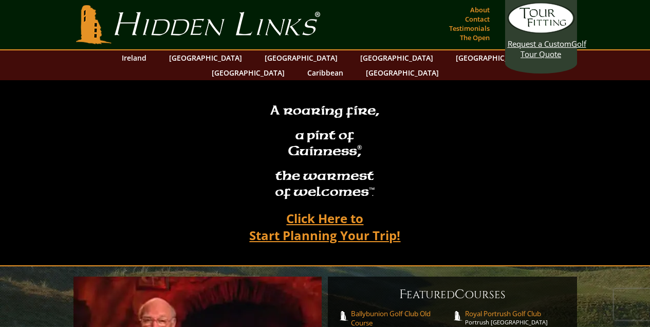  I want to click on a: Click Here toStart Planning Your Trip!, so click(325, 227).